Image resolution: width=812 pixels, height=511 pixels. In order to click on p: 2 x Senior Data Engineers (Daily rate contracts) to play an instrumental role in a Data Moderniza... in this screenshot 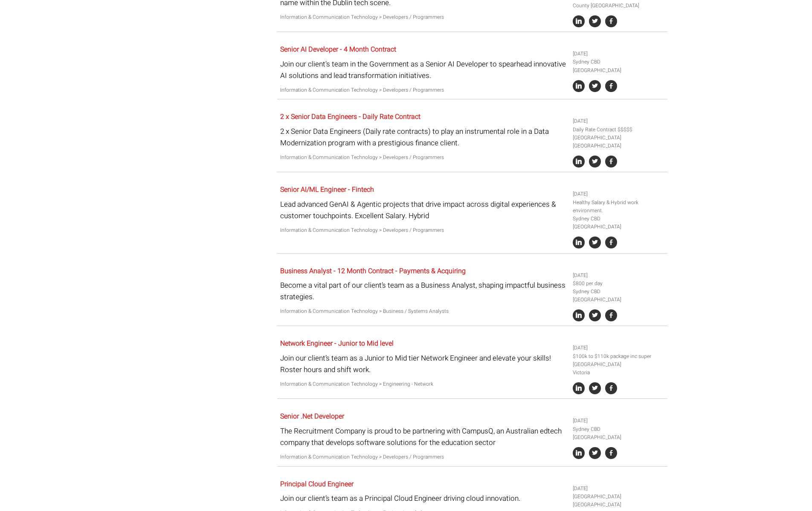, I will do `click(423, 138)`.